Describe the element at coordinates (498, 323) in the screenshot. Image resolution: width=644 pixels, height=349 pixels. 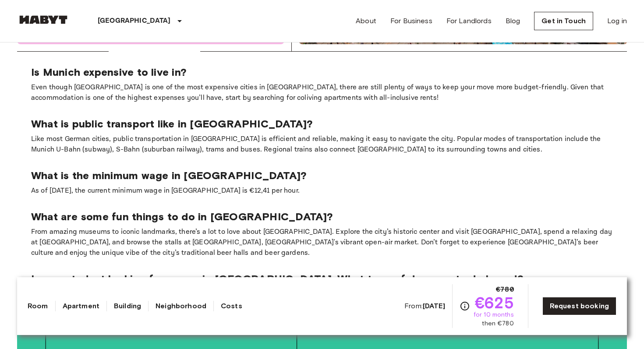
I see `span: then €780` at that location.